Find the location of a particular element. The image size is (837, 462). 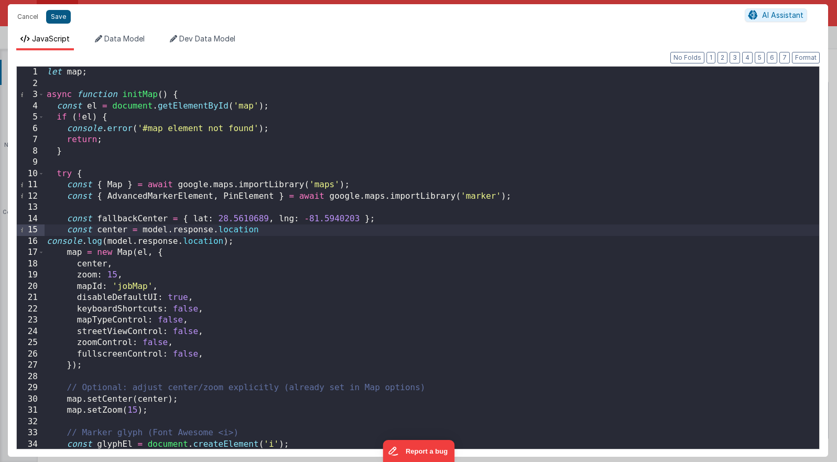

div: 8 is located at coordinates (30, 152).